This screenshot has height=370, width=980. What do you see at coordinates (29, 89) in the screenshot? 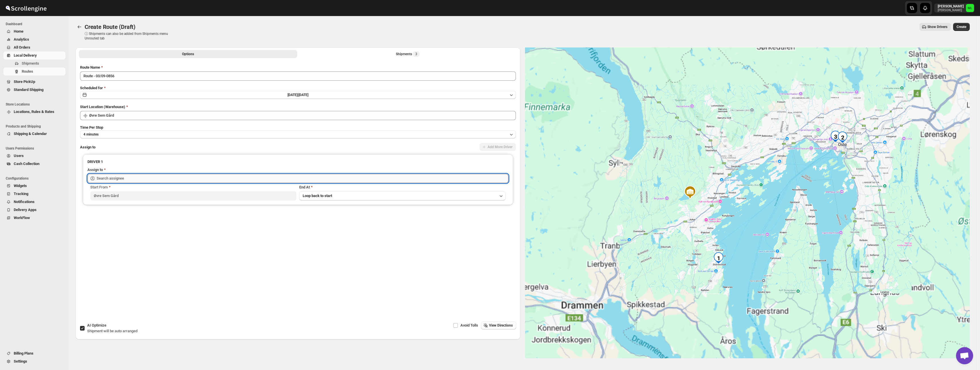
I see `span: Standard Shipping` at bounding box center [29, 89].